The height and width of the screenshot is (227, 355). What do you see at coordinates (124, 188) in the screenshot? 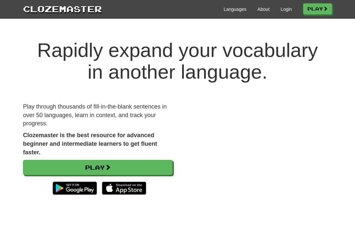
I see `img: Download_on_the_App_Store_Badge_US-UK_135x40-25178aeef6eb6b83b96f5f2d004eda3bffbb37122de64afbaef7...` at bounding box center [124, 188].